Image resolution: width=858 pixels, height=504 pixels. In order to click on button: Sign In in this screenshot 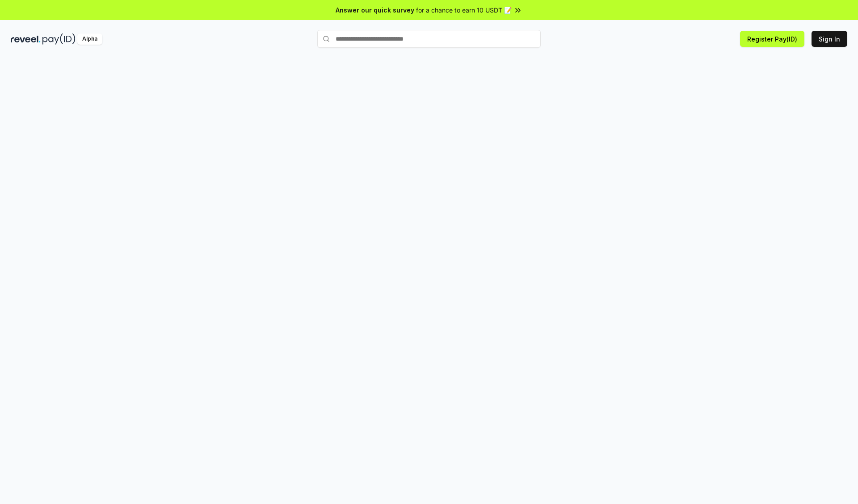, I will do `click(829, 39)`.